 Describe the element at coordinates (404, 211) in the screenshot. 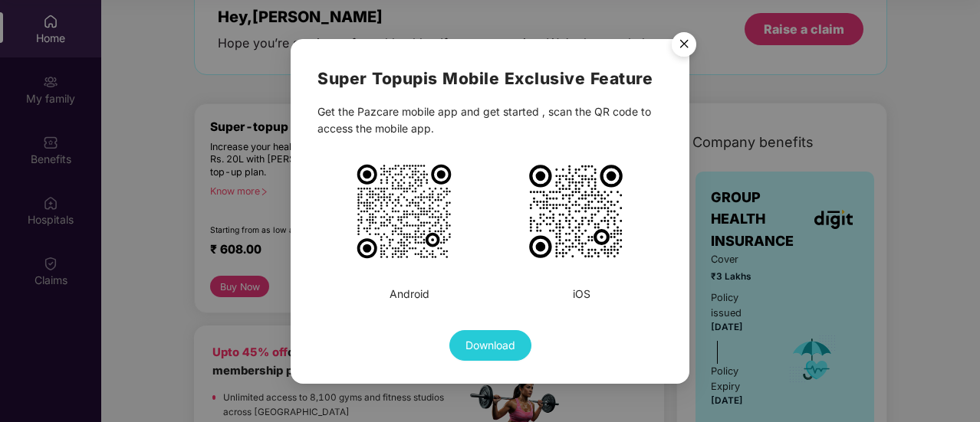

I see `img: PiA8c3ZnIHdpZHRoPSIxMDE1IiBoZWlnaHQ9IjEwMTUiIHZpZXdCb3g9Ii0xIC0xIDM1IDM1IiB4bWxucz0iaHR0cDovL3d3d...` at that location.